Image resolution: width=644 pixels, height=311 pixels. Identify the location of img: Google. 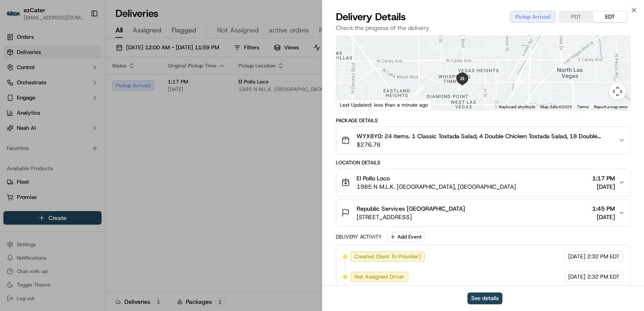
(352, 104).